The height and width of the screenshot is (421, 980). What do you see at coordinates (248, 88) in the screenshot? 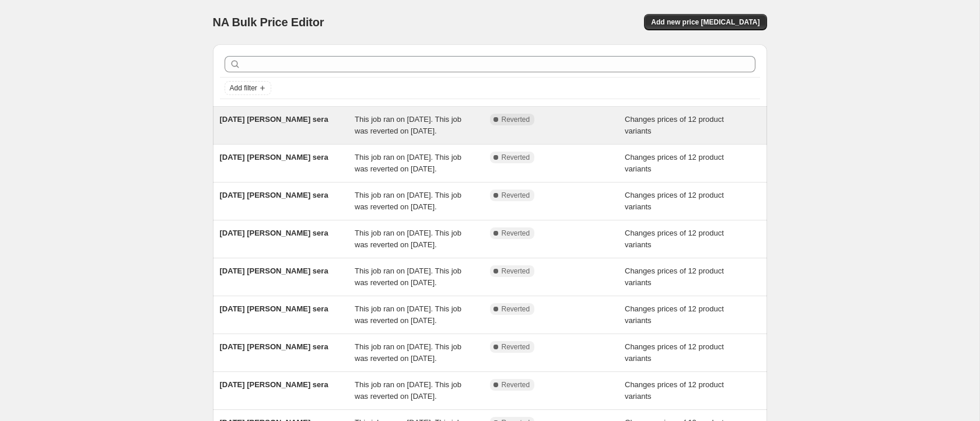
I see `button: Add filter` at bounding box center [248, 88].